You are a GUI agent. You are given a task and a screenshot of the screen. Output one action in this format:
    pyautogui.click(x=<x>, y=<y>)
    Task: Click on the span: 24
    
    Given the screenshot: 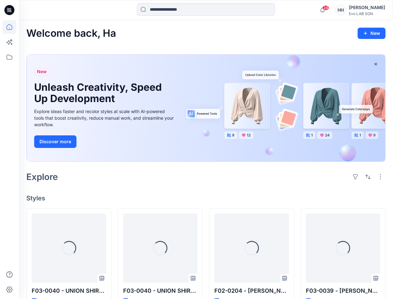 What is the action you would take?
    pyautogui.click(x=326, y=8)
    